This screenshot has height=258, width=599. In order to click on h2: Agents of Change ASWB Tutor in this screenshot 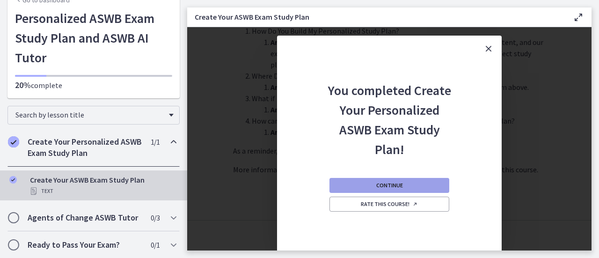, I will do `click(85, 218)`.